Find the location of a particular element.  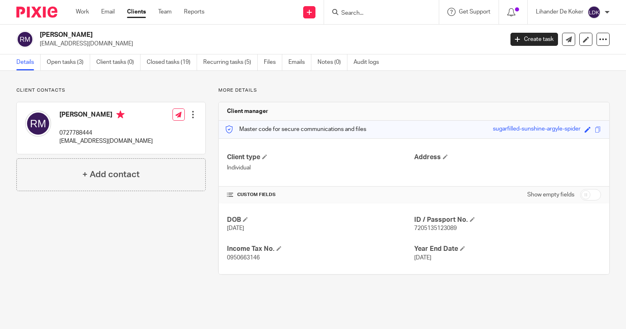

a: Edit client is located at coordinates (586, 39).